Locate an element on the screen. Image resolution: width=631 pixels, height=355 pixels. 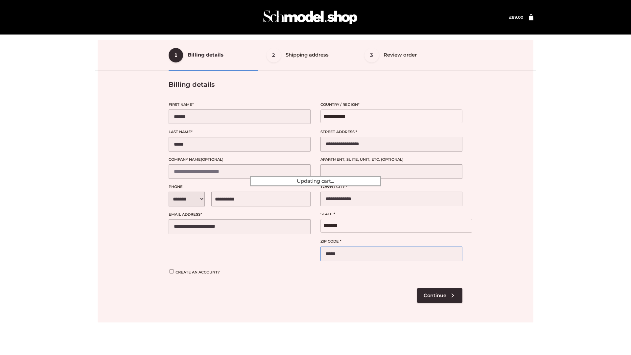
a: Schmodel Admin 964 is located at coordinates (310, 17).